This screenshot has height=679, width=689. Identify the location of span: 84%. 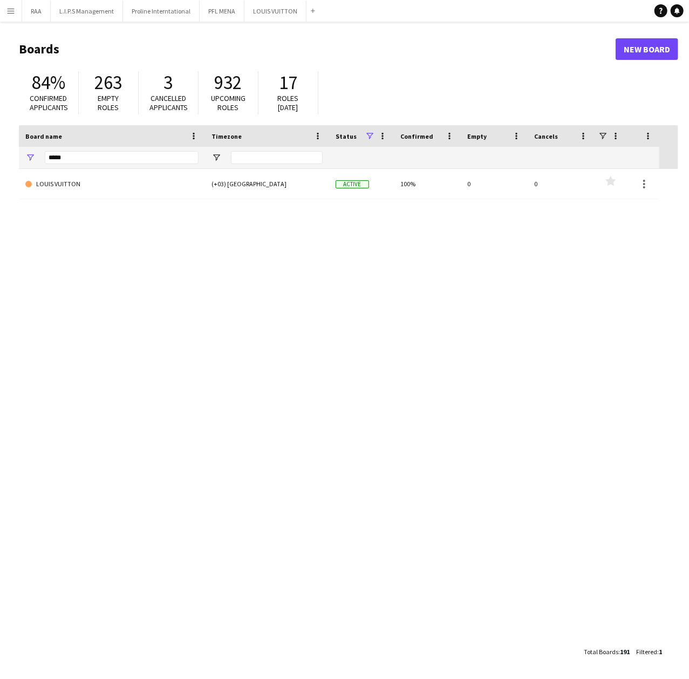
(49, 83).